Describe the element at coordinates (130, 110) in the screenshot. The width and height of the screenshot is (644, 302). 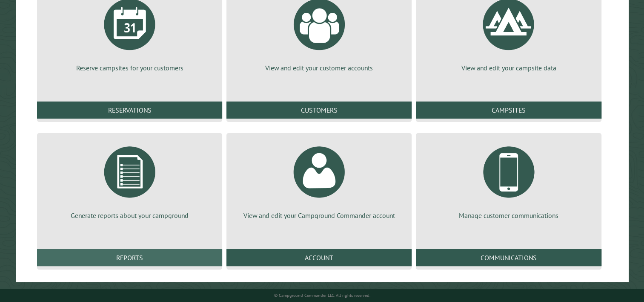
I see `a: Reservations` at that location.